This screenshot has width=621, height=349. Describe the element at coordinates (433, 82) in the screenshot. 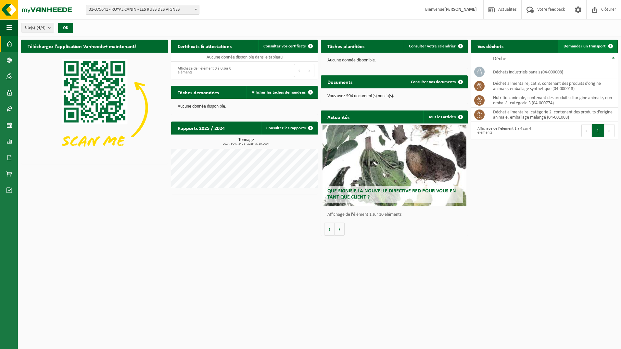

I see `span: Consulter vos documents` at that location.